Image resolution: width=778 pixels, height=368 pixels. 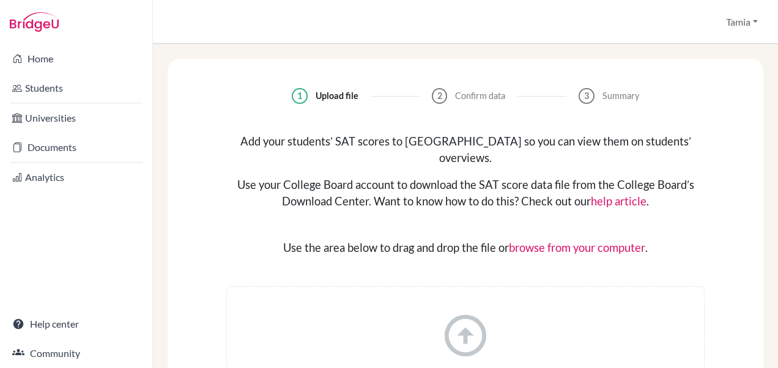 What do you see at coordinates (465, 336) in the screenshot?
I see `i: arrow_circle_up` at bounding box center [465, 336].